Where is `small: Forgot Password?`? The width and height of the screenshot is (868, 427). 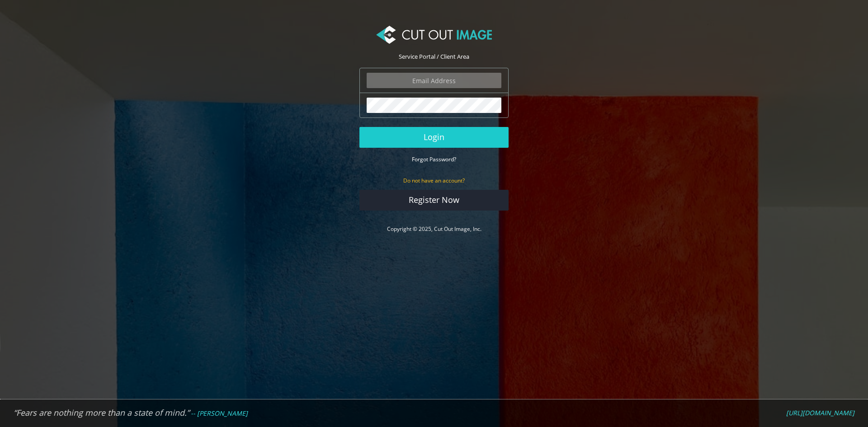 small: Forgot Password? is located at coordinates (434, 159).